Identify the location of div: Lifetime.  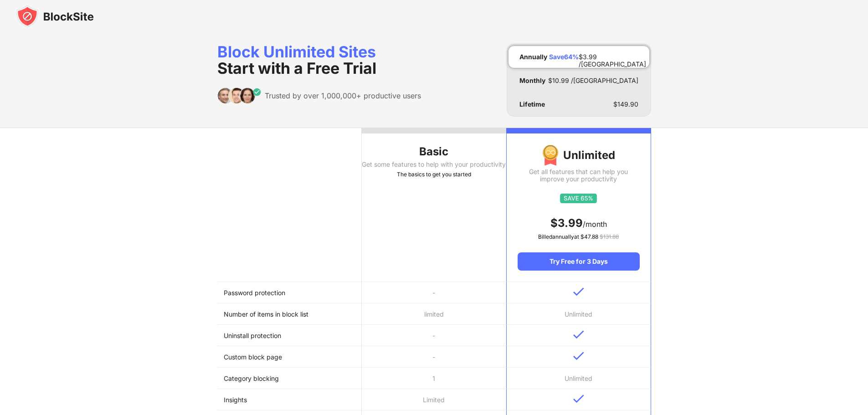
(532, 104).